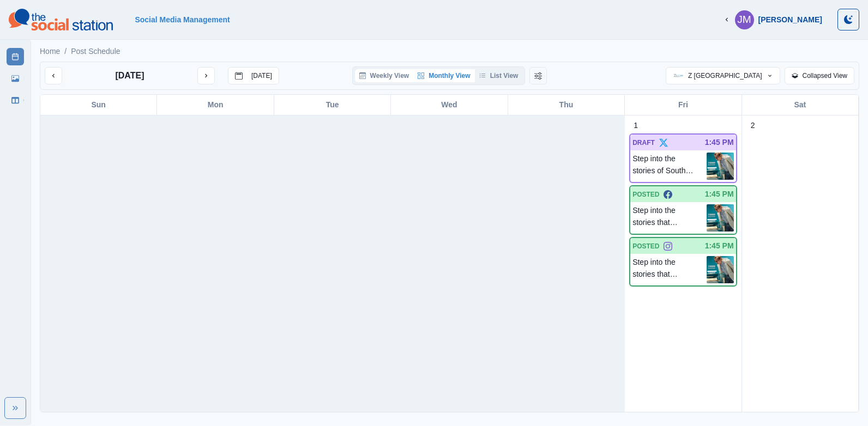  What do you see at coordinates (449, 104) in the screenshot?
I see `div: Wed` at bounding box center [449, 104].